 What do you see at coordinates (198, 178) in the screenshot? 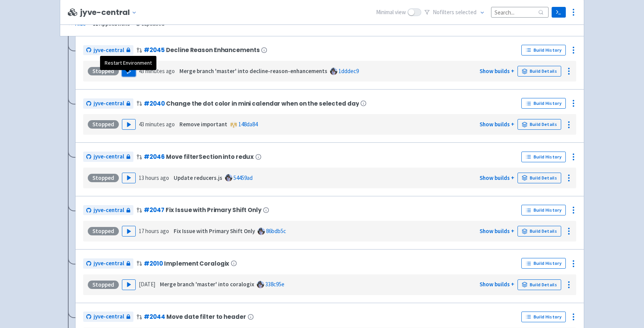
I see `strong: Update reducers.js` at bounding box center [198, 178].